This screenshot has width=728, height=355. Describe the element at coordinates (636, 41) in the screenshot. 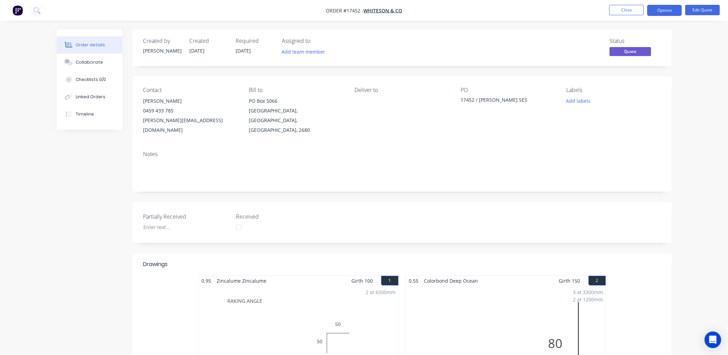

I see `div: Status` at that location.